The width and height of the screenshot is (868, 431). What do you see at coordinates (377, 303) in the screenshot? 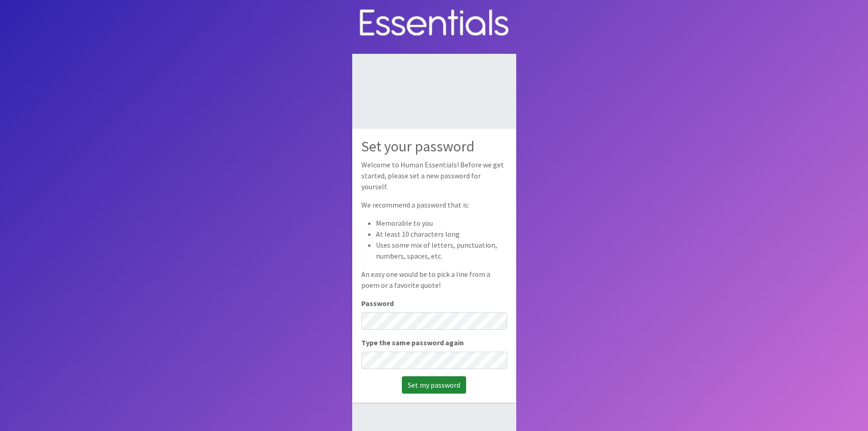
I see `label: Password` at bounding box center [377, 303].